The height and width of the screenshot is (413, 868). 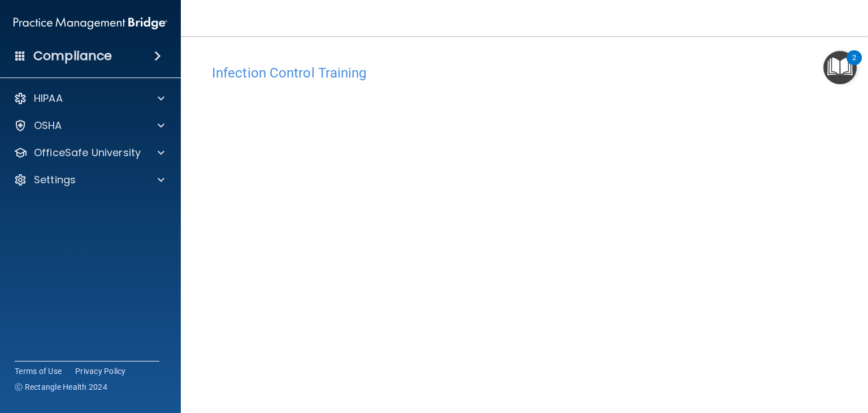 I want to click on p: OfficeSafe University, so click(x=87, y=153).